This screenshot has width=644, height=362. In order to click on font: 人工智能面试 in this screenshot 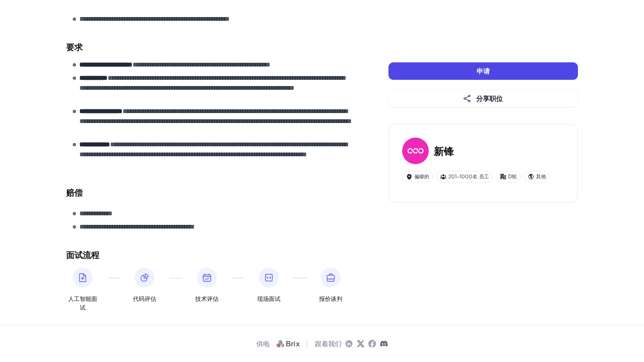, I will do `click(83, 303)`.